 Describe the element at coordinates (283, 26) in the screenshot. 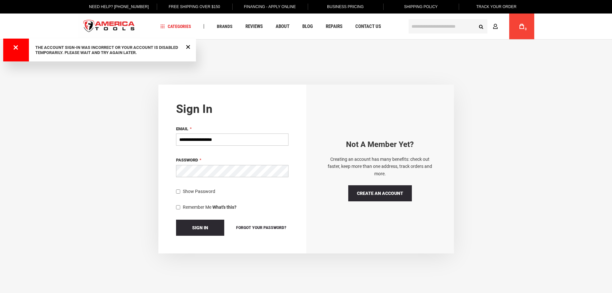

I see `span: About` at that location.